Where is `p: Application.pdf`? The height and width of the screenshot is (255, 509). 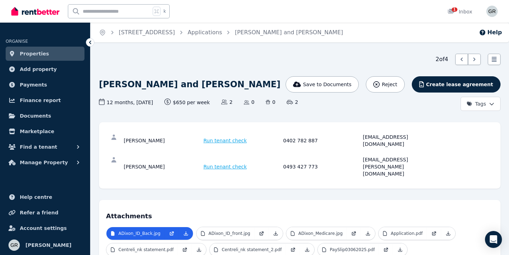 p: Application.pdf is located at coordinates (407, 234).